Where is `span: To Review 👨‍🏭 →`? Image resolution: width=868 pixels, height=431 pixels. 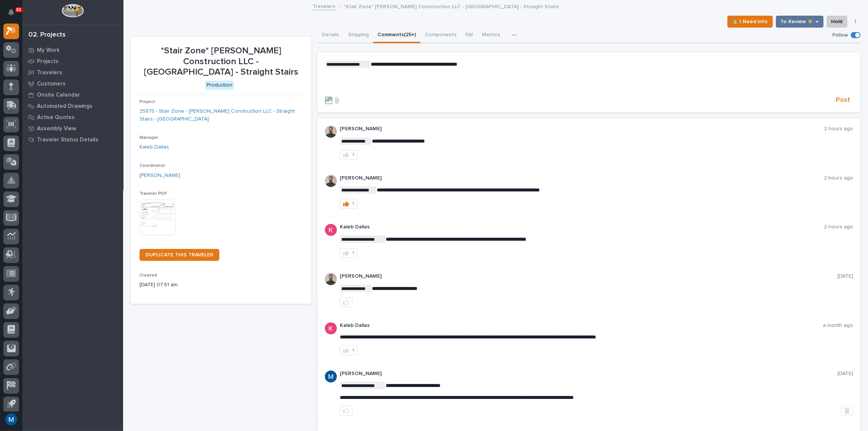 span: To Review 👨‍🏭 → is located at coordinates (800, 21).